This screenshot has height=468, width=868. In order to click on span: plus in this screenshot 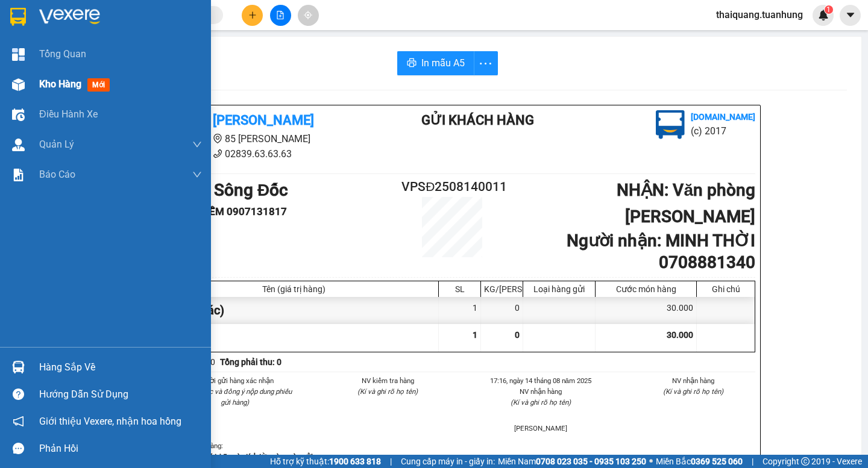, I will do `click(252, 15)`.